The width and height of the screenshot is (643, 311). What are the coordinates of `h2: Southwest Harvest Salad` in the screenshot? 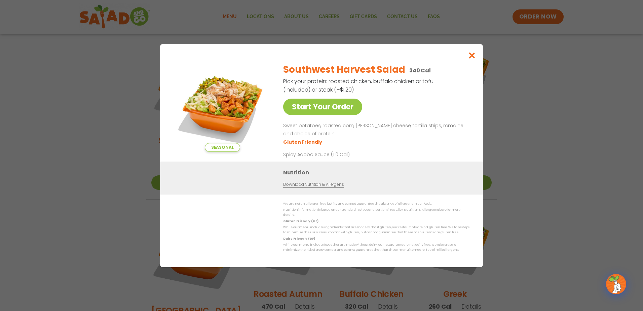 It's located at (344, 70).